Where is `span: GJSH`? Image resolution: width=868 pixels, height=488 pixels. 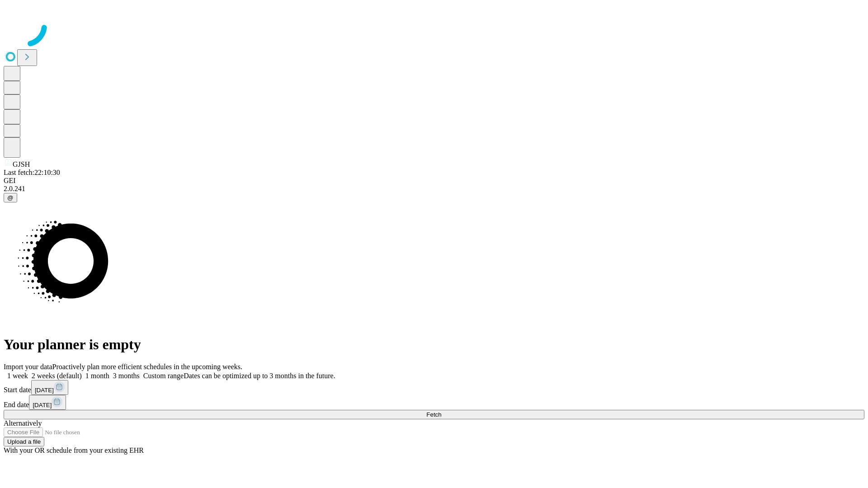
span: GJSH is located at coordinates (21, 164).